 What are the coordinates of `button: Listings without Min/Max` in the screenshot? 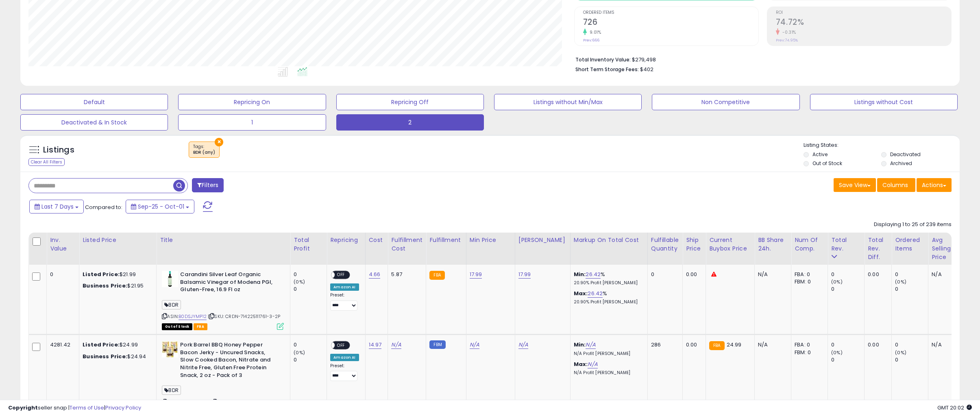 It's located at (567, 102).